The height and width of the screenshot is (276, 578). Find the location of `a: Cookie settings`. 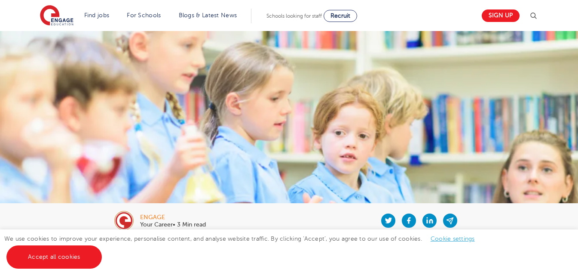

a: Cookie settings is located at coordinates (453, 238).